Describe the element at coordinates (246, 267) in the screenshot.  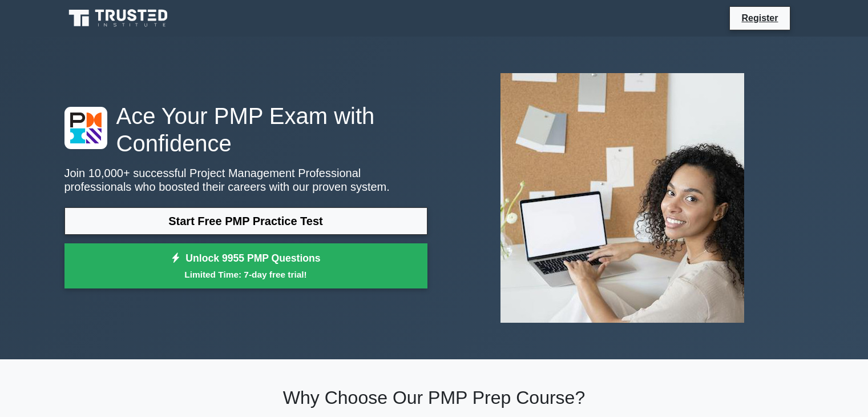
I see `a: Unlock 9955 PMP QuestionsLimited Time: 7-day free trial!` at that location.